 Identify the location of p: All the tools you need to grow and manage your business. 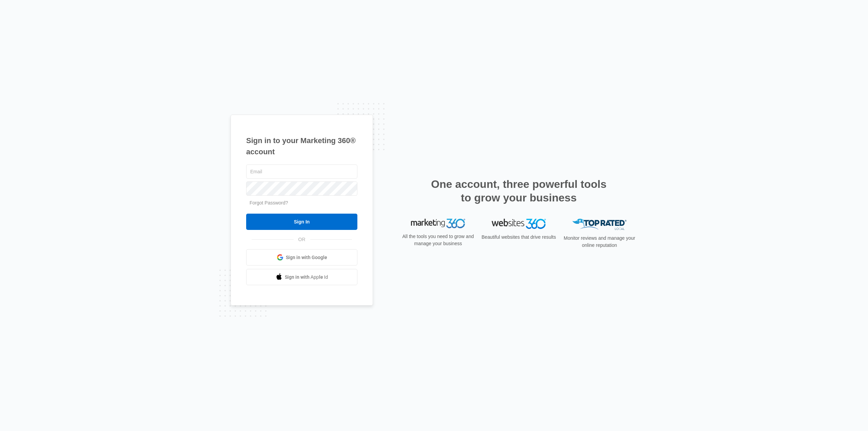
(438, 240).